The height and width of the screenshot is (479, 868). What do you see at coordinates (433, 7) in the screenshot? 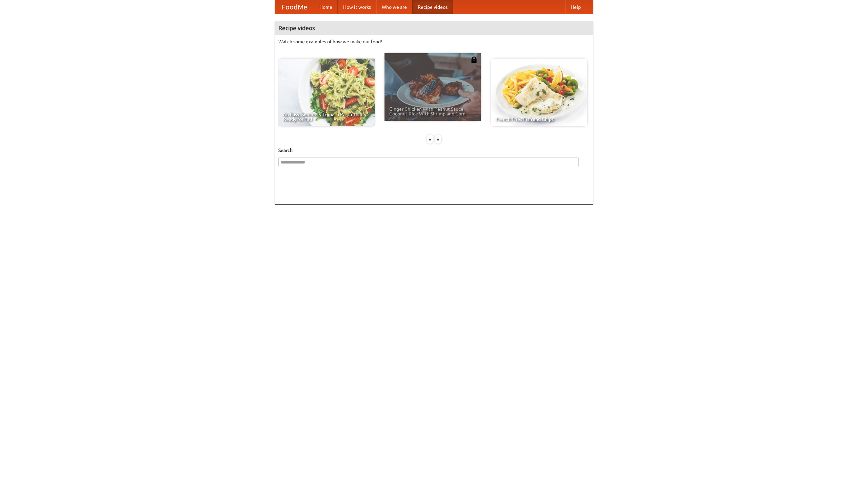
I see `a: Recipe videos` at bounding box center [433, 7].